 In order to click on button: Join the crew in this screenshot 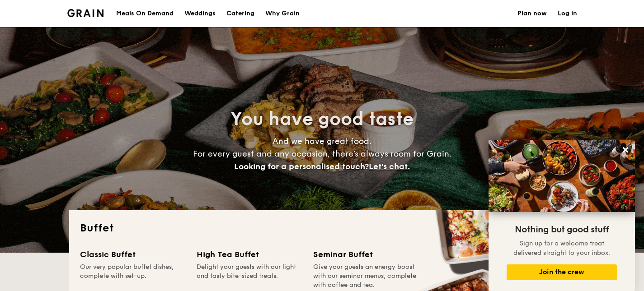, I will do `click(562, 272)`.